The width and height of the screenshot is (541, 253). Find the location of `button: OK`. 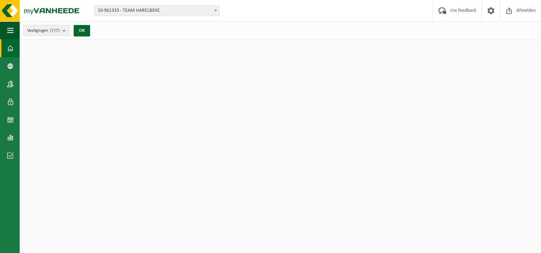

button: OK is located at coordinates (82, 31).